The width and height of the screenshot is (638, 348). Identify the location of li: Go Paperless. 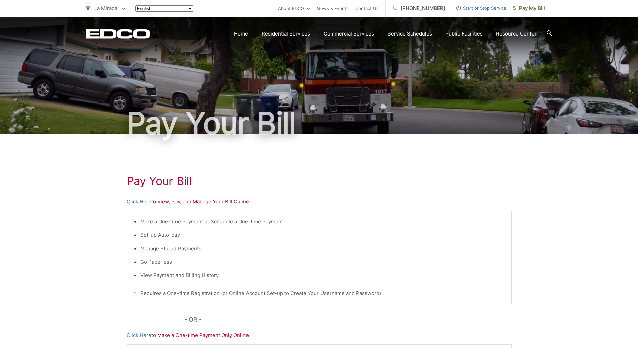
(322, 262).